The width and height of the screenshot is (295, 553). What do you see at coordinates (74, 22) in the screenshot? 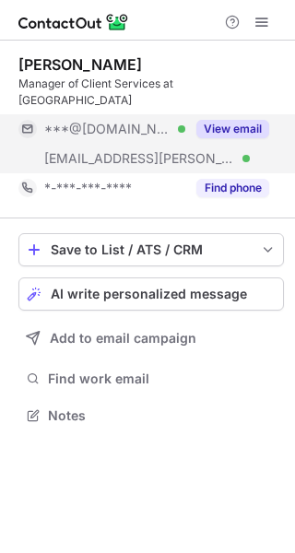
I see `img: ContactOut v5.3.10` at bounding box center [74, 22].